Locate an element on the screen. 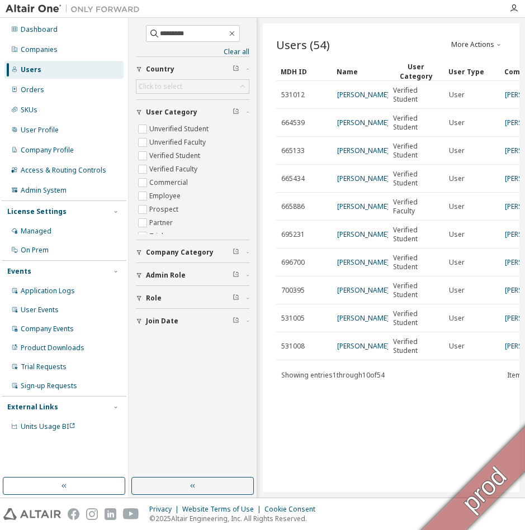 The height and width of the screenshot is (530, 525). div: Website Terms of Use is located at coordinates (223, 509).